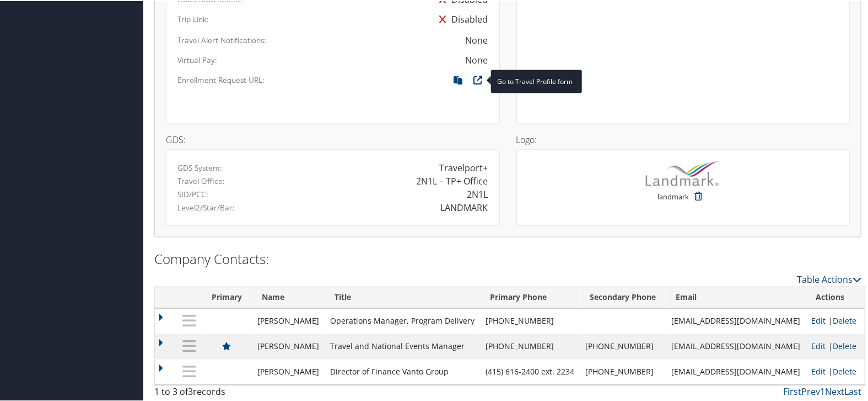 This screenshot has width=868, height=401. I want to click on a: Last, so click(853, 390).